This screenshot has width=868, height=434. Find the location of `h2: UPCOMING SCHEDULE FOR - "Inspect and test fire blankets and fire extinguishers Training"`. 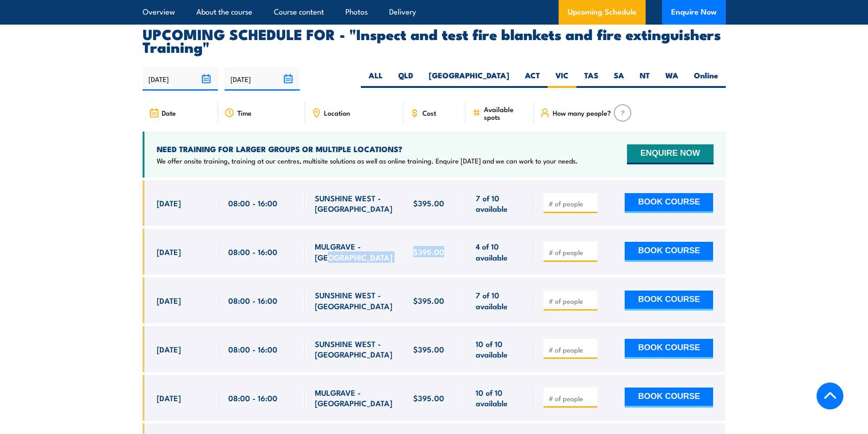

h2: UPCOMING SCHEDULE FOR - "Inspect and test fire blankets and fire extinguishers Training" is located at coordinates (434, 40).